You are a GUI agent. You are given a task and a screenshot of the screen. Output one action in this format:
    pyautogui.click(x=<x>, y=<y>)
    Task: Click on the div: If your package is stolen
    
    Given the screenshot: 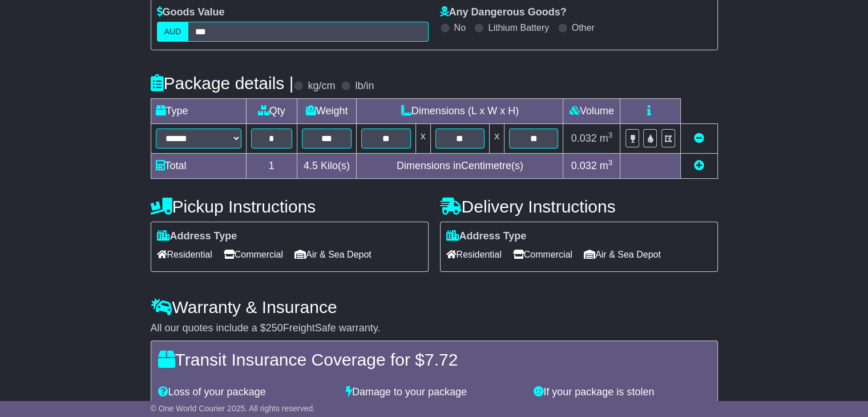 What is the action you would take?
    pyautogui.click(x=621, y=392)
    